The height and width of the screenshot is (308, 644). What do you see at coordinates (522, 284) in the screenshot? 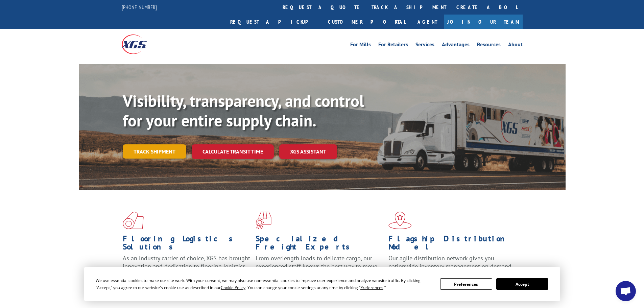
I see `button: Accept` at bounding box center [522, 284].